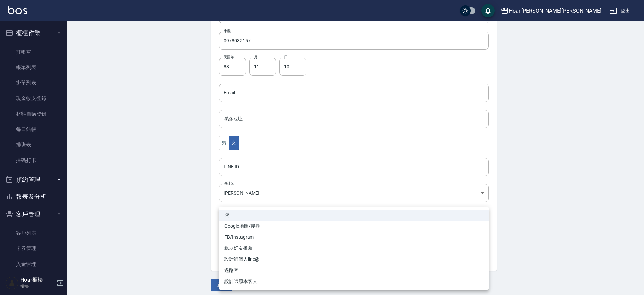  Describe the element at coordinates (354, 259) in the screenshot. I see `li: 設計師個人line@` at that location.